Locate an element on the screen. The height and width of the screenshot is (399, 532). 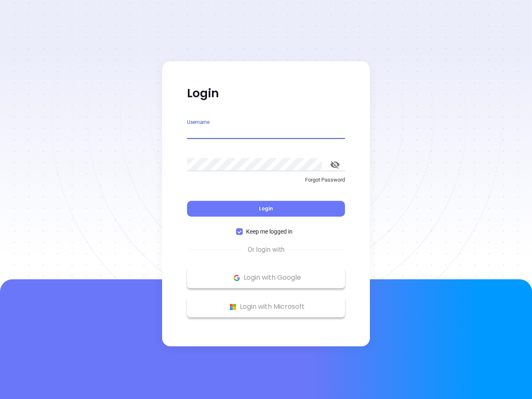
p: Login with Google is located at coordinates (266, 278).